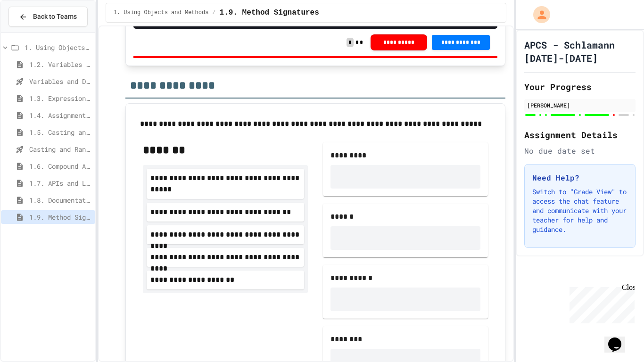 The image size is (644, 362). What do you see at coordinates (580, 211) in the screenshot?
I see `p: Switch to "Grade View" to access the chat feature and communicate with your teacher for help and ...` at bounding box center [580, 211].